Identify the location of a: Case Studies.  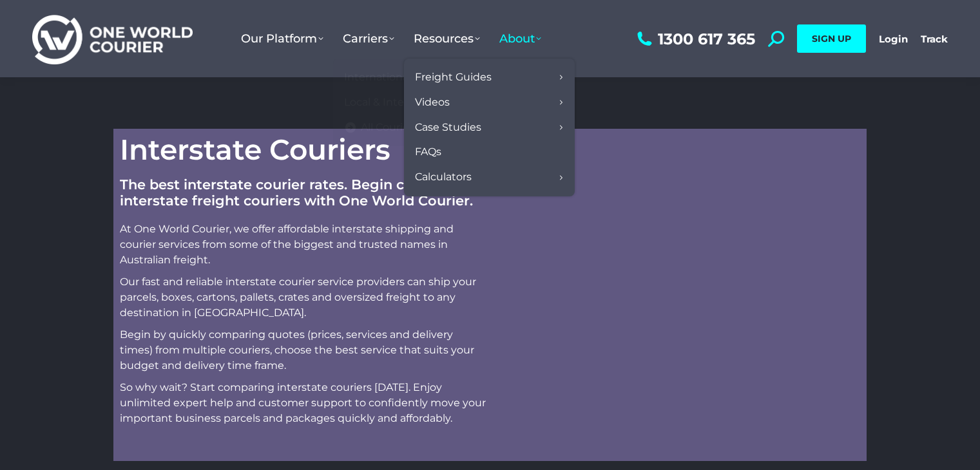
(489, 127).